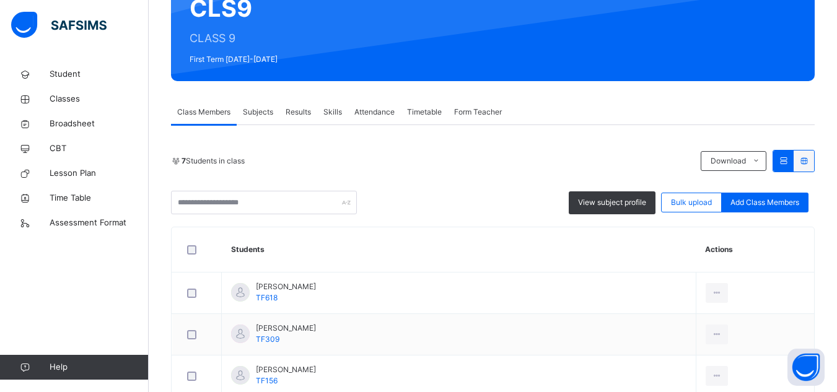  I want to click on span: View subject profile, so click(612, 203).